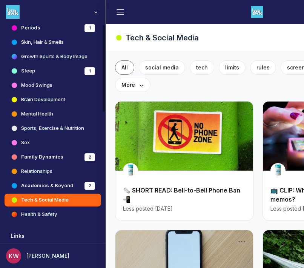  Describe the element at coordinates (28, 71) in the screenshot. I see `h4: Sleep` at that location.